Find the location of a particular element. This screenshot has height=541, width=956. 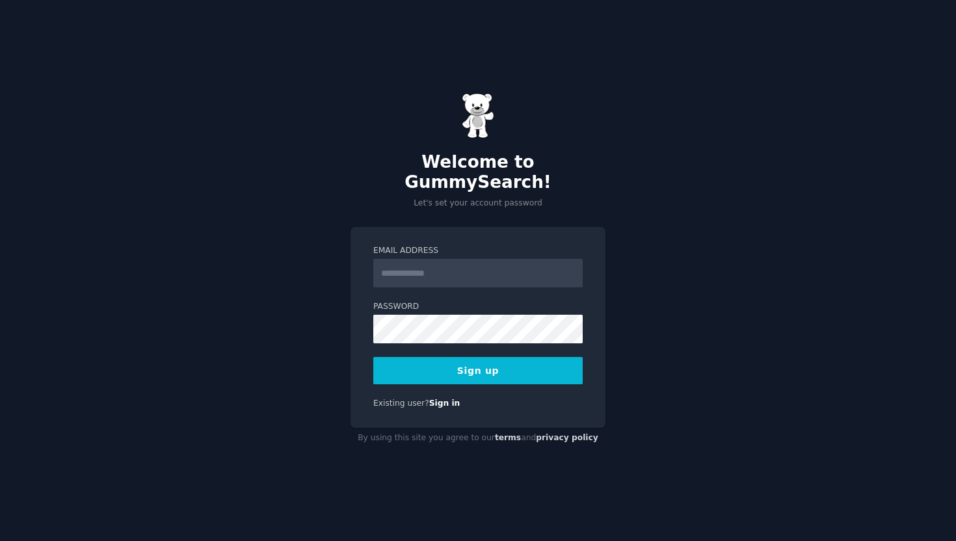

a: Sign in is located at coordinates (445, 403).